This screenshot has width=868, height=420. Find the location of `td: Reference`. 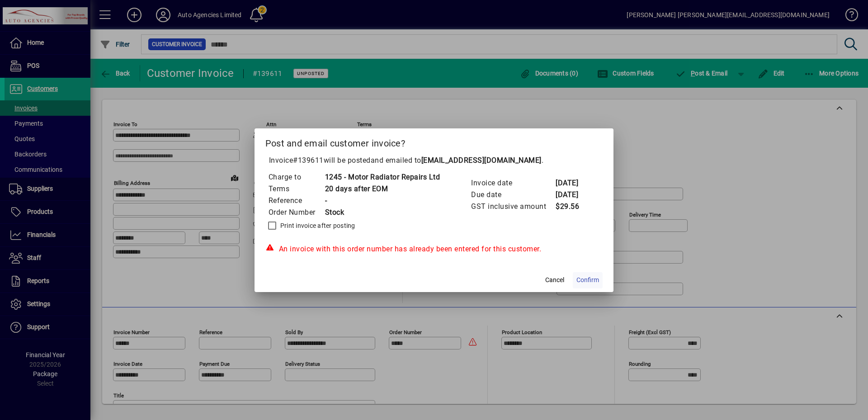

td: Reference is located at coordinates (296, 201).